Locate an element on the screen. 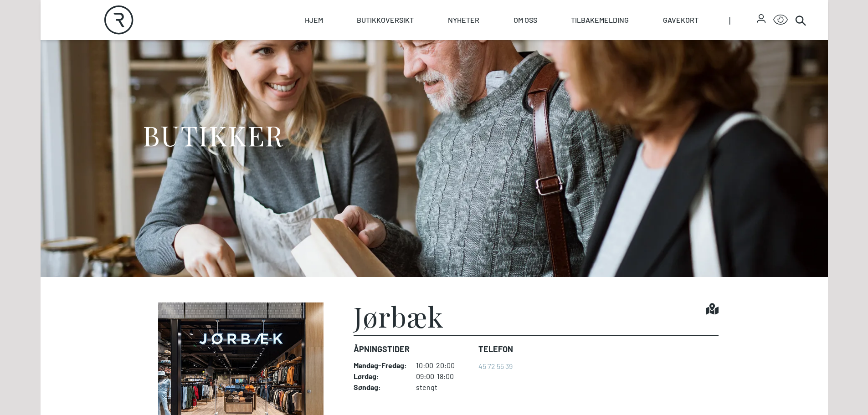 The image size is (868, 415). dt: Lørdag : is located at coordinates (380, 376).